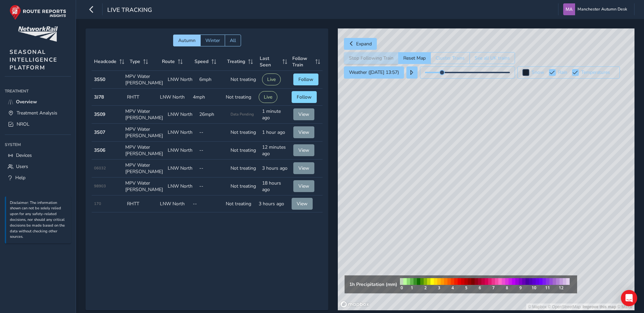 This screenshot has width=644, height=313. I want to click on span: Follow, so click(306, 80).